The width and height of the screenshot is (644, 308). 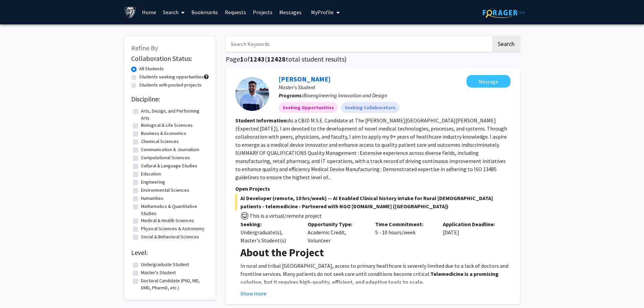 I want to click on p: Application Deadline:, so click(x=471, y=224).